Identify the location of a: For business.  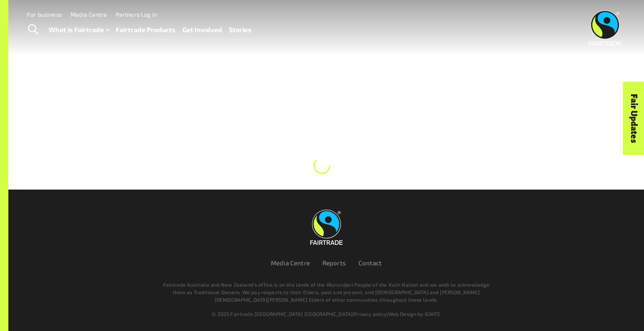
(44, 14).